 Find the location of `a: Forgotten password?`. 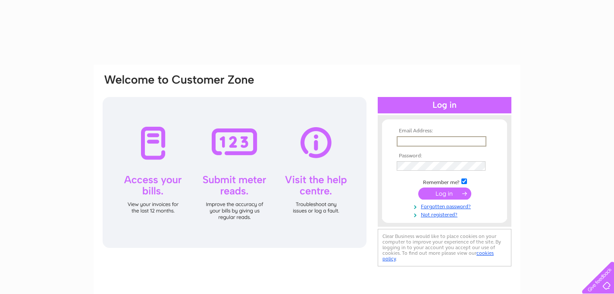

a: Forgotten password? is located at coordinates (445, 206).